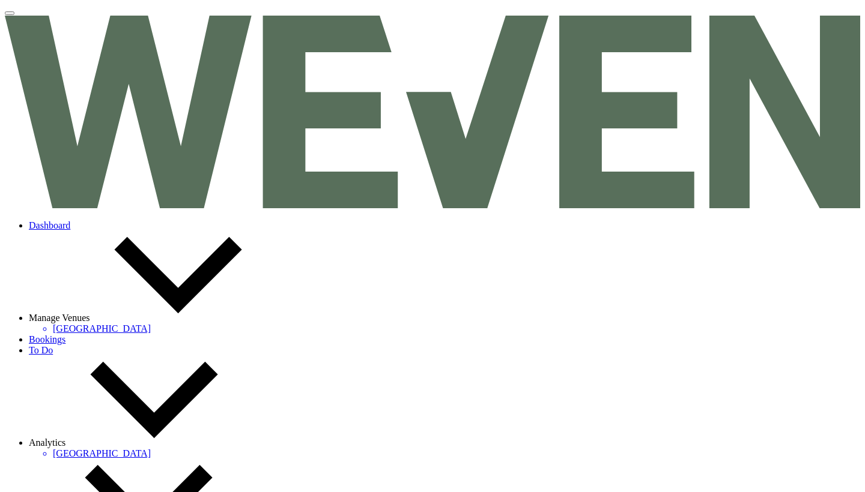 The height and width of the screenshot is (492, 865). I want to click on span: Manage Venues, so click(59, 318).